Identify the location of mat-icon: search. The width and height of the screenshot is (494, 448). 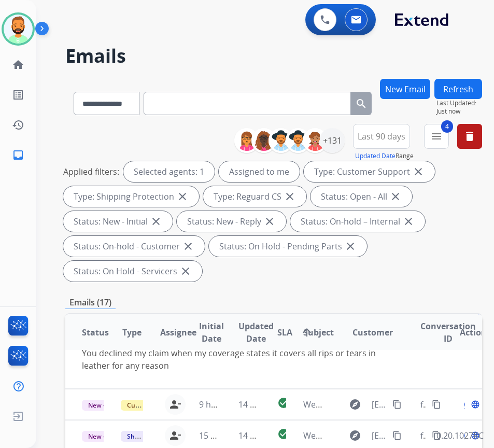
(361, 104).